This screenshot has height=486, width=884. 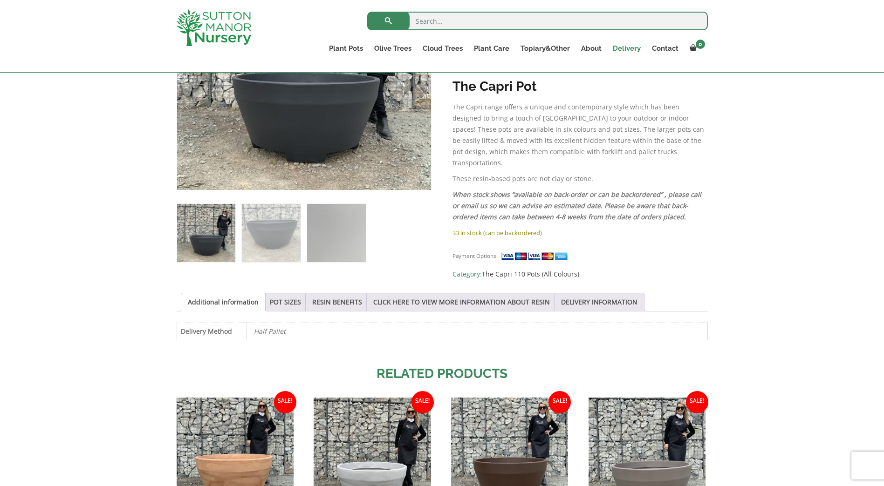 What do you see at coordinates (545, 48) in the screenshot?
I see `a: Topiary&Other` at bounding box center [545, 48].